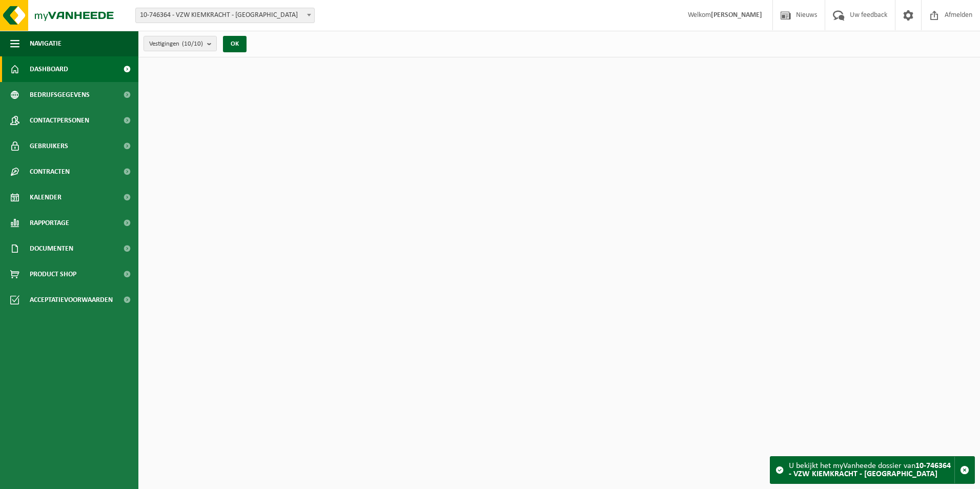 The width and height of the screenshot is (980, 489). I want to click on span: Kalender, so click(46, 197).